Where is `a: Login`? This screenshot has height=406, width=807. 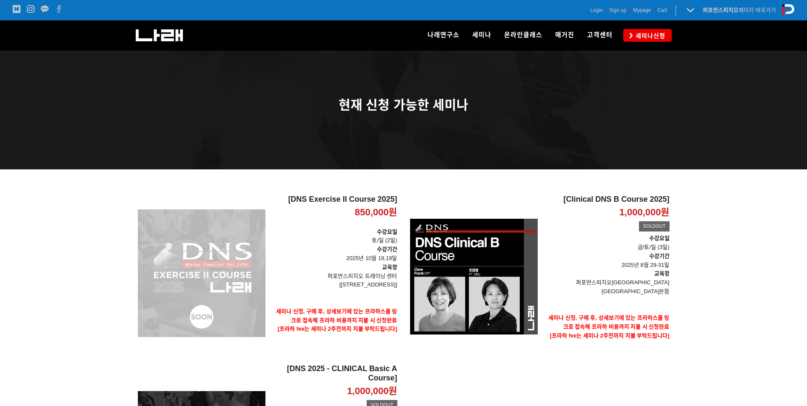 a: Login is located at coordinates (596, 10).